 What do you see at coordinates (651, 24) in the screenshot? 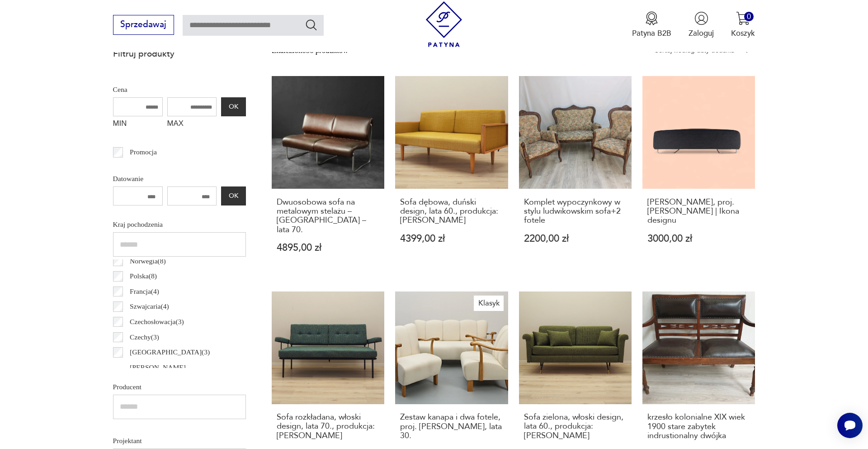
I see `button: Patyna B2B` at bounding box center [651, 24].